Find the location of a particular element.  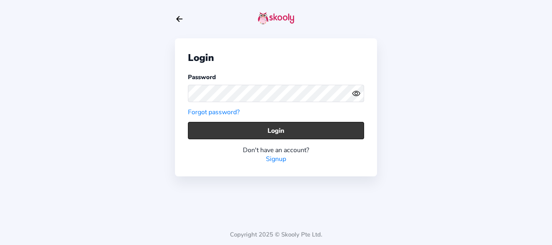

label: Password is located at coordinates (202, 77).